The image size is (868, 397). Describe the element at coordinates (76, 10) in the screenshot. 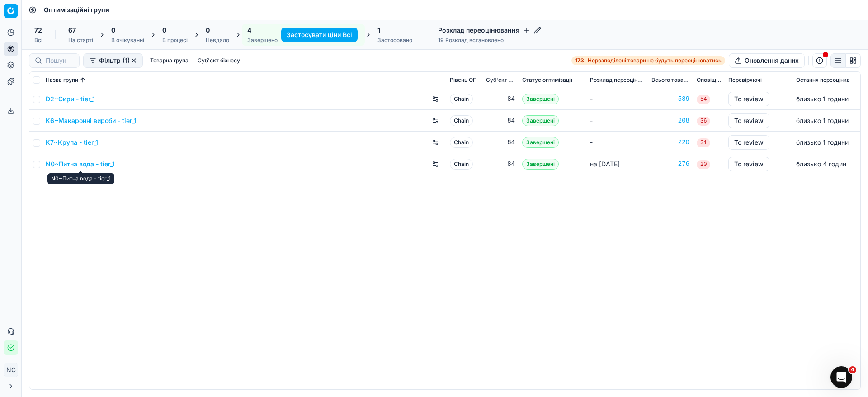

I see `span: Оптимізаційні групи` at that location.